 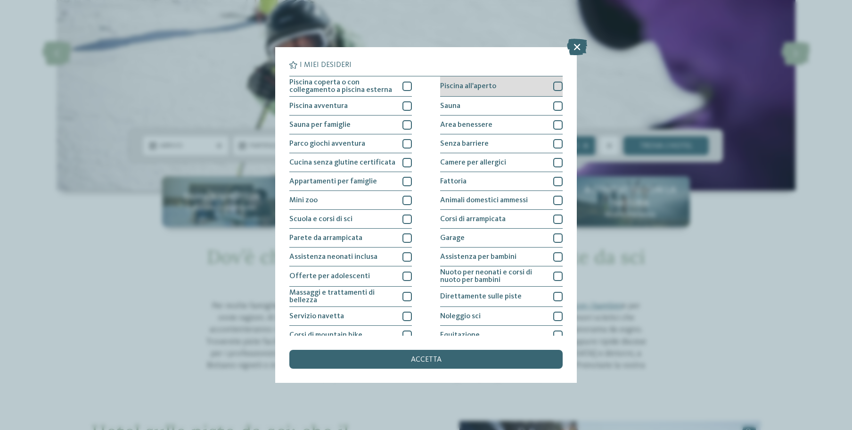 I want to click on span: Equitazione, so click(x=460, y=335).